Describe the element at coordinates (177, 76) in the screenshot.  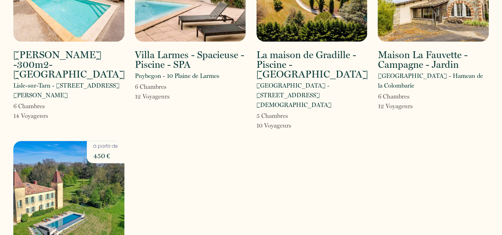
I see `p: Puybegon - 10 Plaine de Larmes` at that location.